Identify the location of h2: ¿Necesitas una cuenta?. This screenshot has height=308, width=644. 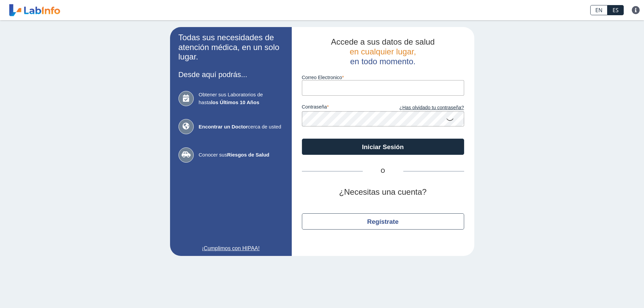
(383, 192).